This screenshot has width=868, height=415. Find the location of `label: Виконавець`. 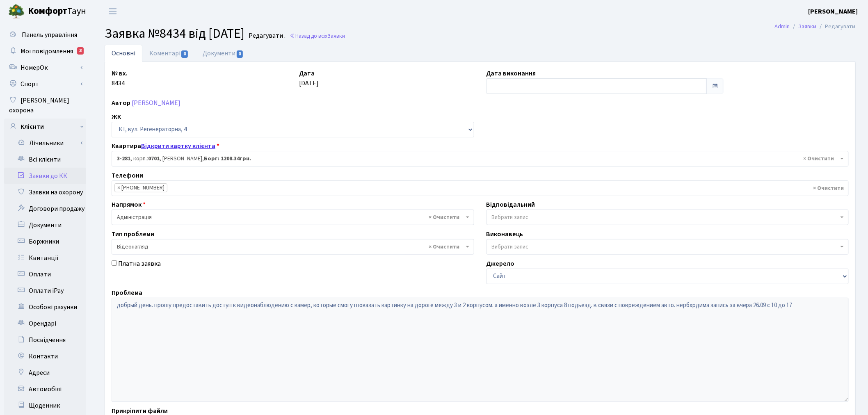

label: Виконавець is located at coordinates (505, 234).